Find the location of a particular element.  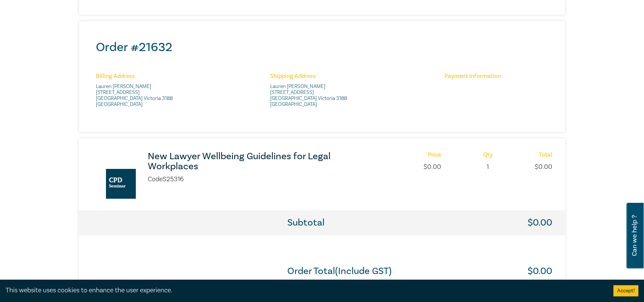

a: New Lawyer Wellbeing Guidelines for Legal Workplaces is located at coordinates (247, 161).